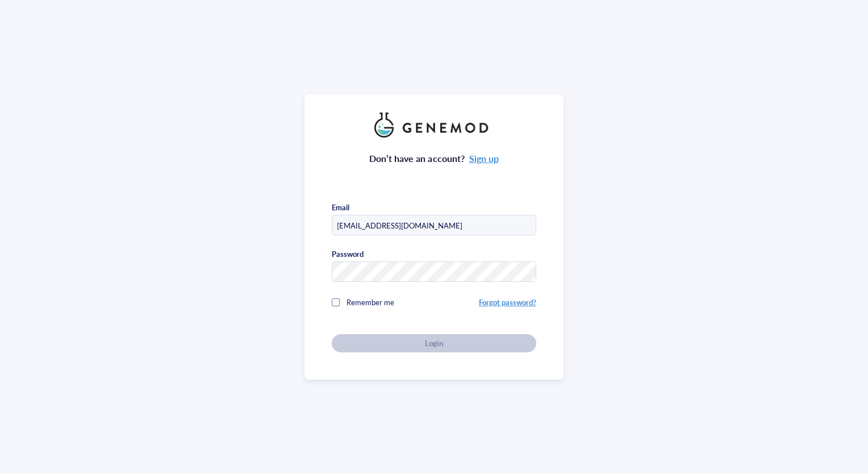  I want to click on div: Password, so click(347, 254).